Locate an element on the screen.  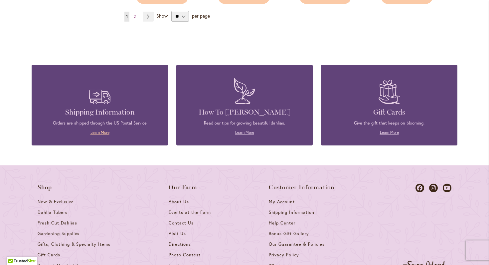
span: Visit Us is located at coordinates (177, 234).